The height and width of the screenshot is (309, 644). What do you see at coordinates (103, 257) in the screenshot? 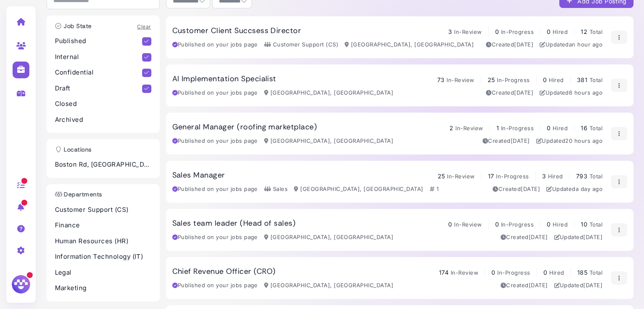
I see `p: Information Technology (IT)` at bounding box center [103, 257].